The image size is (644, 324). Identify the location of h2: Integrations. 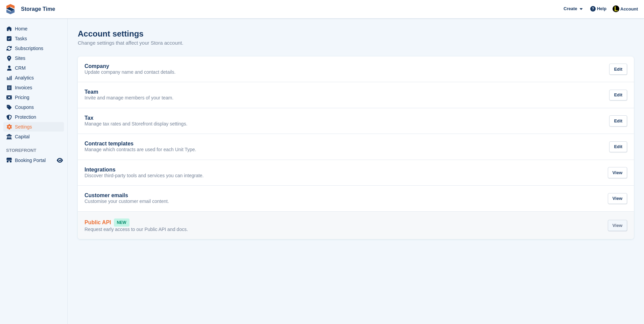
(100, 170).